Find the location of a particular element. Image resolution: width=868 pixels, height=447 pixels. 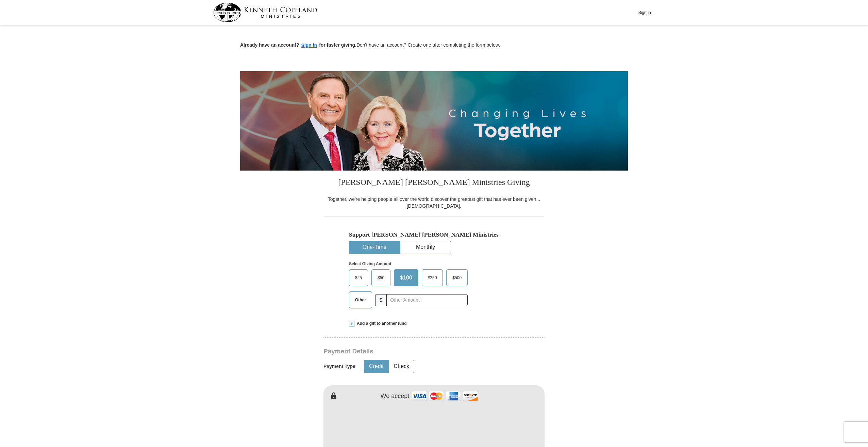

span: Other is located at coordinates (360, 300).